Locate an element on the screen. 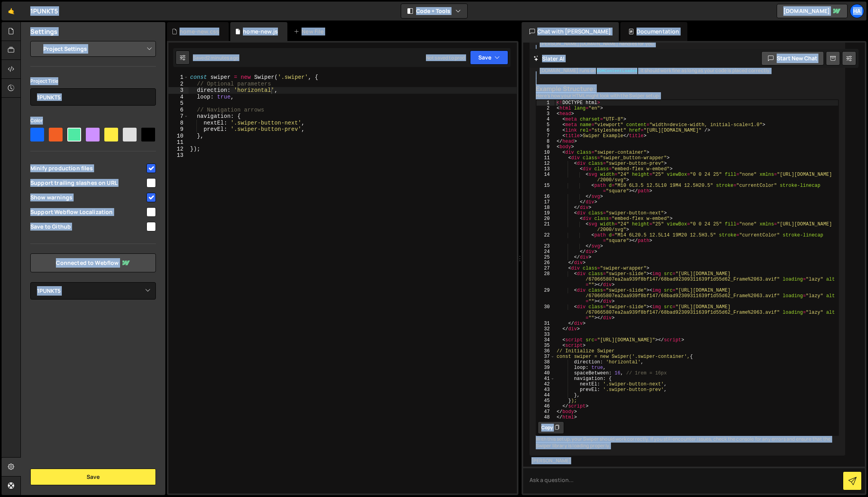 The width and height of the screenshot is (868, 497). label: Color is located at coordinates (37, 120).